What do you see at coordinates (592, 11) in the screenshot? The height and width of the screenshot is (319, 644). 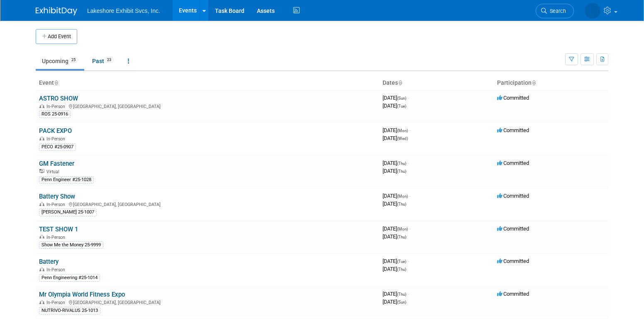 I see `img: MICHELLE MOYA` at bounding box center [592, 11].